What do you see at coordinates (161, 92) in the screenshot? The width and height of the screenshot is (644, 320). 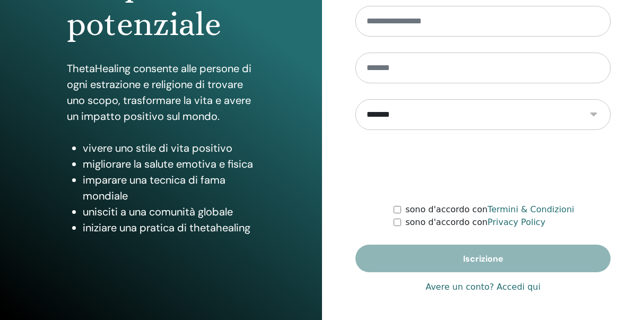 I see `p: ThetaHealing consente alle persone di ogni estrazione e religione di trovare uno scopo, trasforma...` at bounding box center [161, 92].